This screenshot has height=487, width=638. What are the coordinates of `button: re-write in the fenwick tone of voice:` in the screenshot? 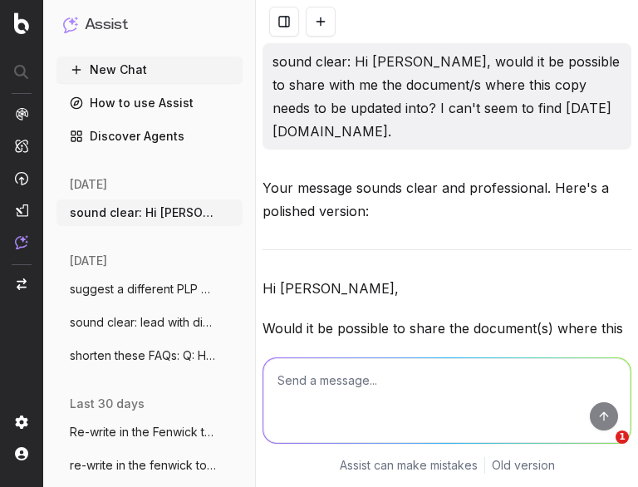 It's located at (149, 465).